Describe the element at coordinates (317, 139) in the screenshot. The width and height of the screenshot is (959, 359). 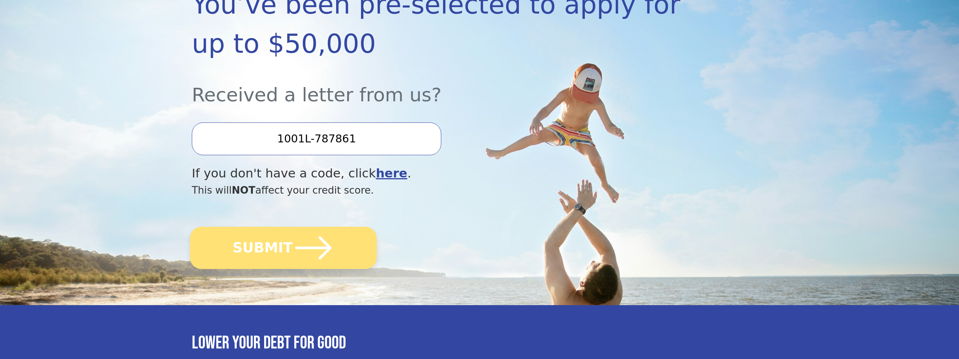
I see `input: Enter your Offer Code:` at that location.